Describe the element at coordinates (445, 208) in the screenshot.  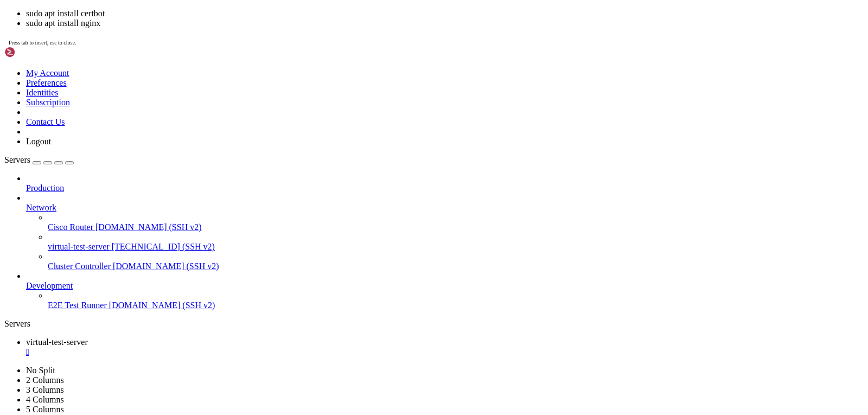
I see `a: Network` at that location.